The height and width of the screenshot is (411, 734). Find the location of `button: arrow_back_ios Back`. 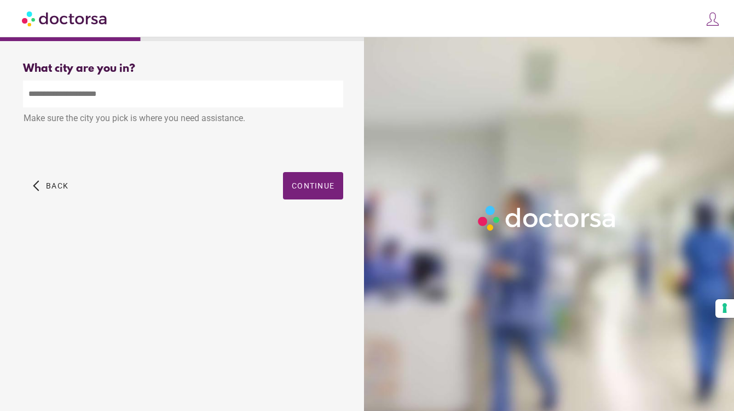

button: arrow_back_ios Back is located at coordinates (50, 186).